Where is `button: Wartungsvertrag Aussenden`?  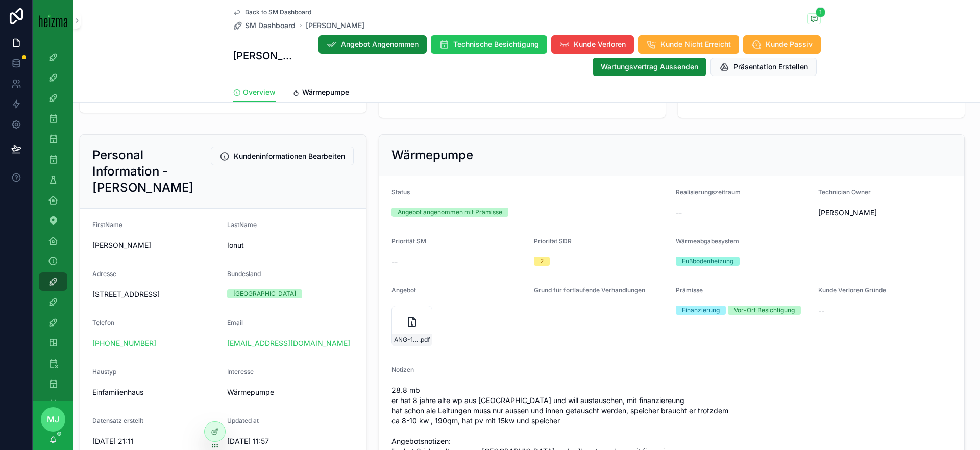 button: Wartungsvertrag Aussenden is located at coordinates (649, 67).